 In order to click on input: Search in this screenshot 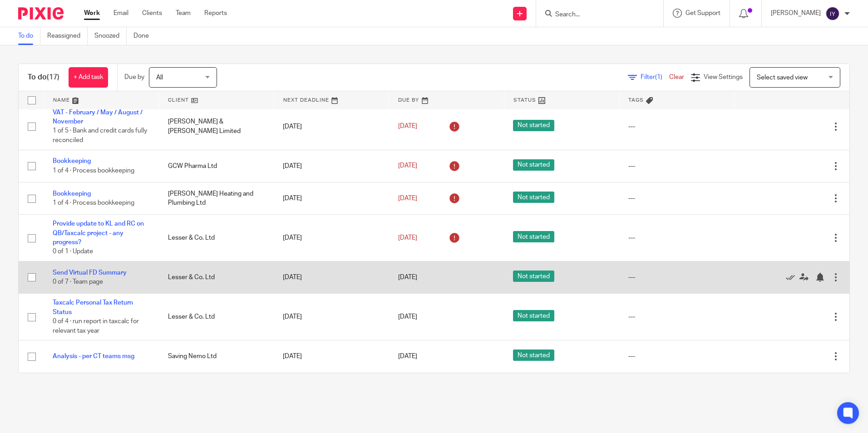, I will do `click(595, 15)`.